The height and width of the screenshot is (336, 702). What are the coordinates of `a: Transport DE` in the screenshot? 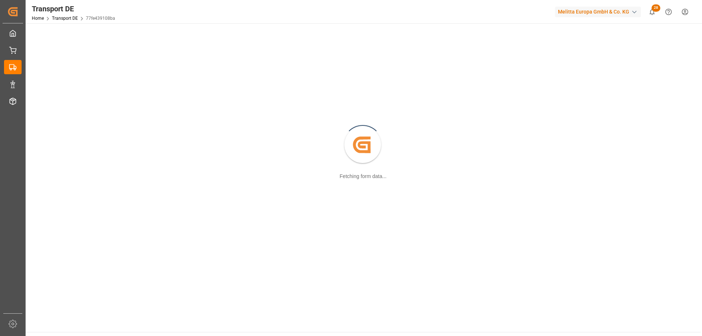 It's located at (65, 18).